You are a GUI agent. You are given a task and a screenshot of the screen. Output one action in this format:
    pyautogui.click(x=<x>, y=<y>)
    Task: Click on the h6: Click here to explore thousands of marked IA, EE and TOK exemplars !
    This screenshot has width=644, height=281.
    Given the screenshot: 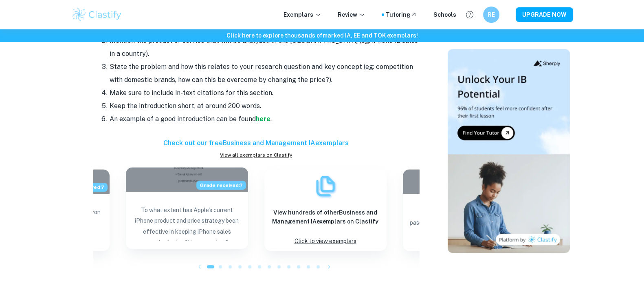 What is the action you would take?
    pyautogui.click(x=322, y=35)
    